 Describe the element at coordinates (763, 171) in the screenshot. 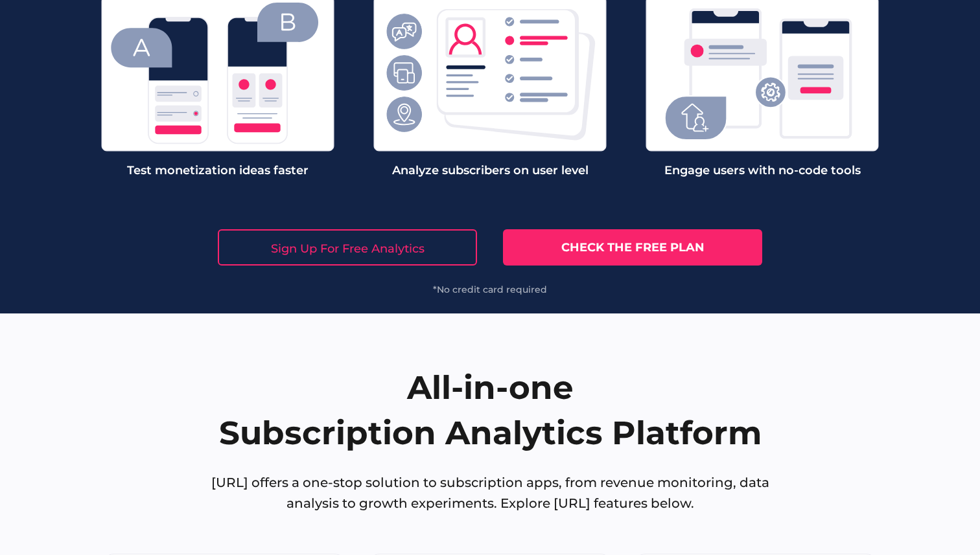

I see `p: Engage users with no-code tools` at that location.